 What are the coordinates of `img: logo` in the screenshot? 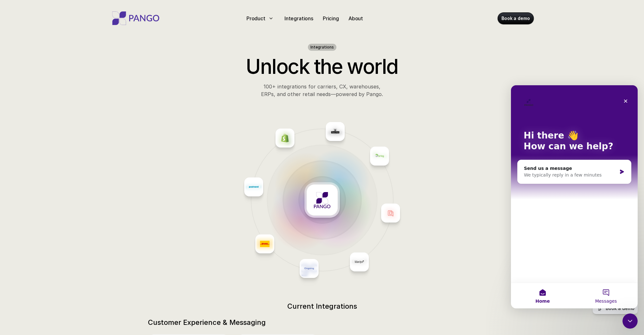 It's located at (18, 17).